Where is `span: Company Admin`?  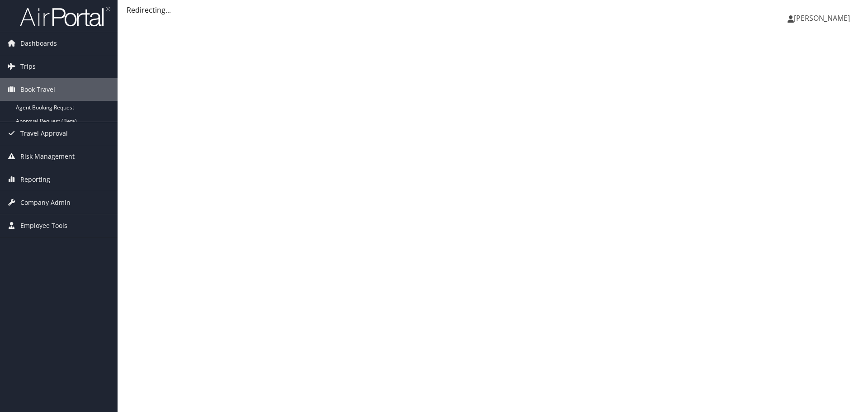
span: Company Admin is located at coordinates (45, 203).